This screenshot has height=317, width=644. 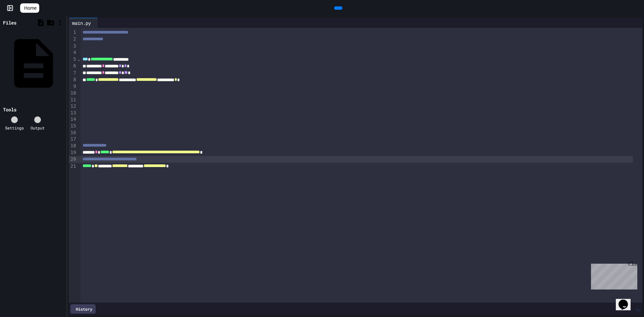 I want to click on div: Output, so click(x=37, y=128).